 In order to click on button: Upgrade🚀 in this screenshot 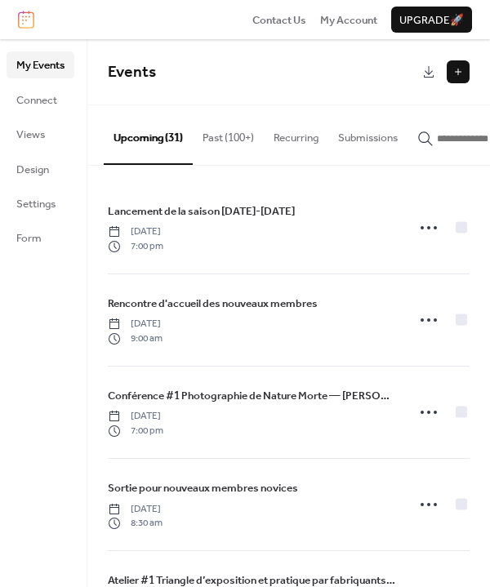, I will do `click(431, 20)`.